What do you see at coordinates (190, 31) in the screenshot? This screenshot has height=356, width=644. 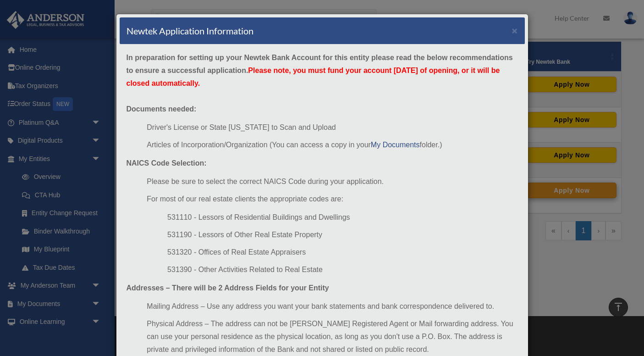 I see `h4: Newtek Application Information` at bounding box center [190, 31].